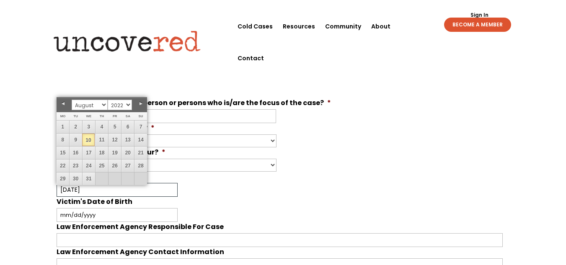 This screenshot has height=265, width=566. Describe the element at coordinates (141, 127) in the screenshot. I see `a: 7` at that location.